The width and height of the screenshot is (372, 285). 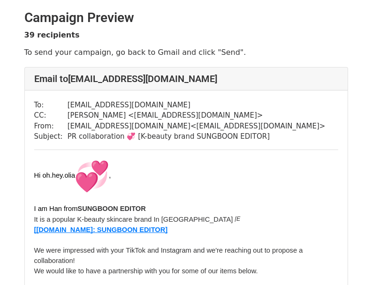 What do you see at coordinates (56, 209) in the screenshot?
I see `span: I am Han from` at bounding box center [56, 209].